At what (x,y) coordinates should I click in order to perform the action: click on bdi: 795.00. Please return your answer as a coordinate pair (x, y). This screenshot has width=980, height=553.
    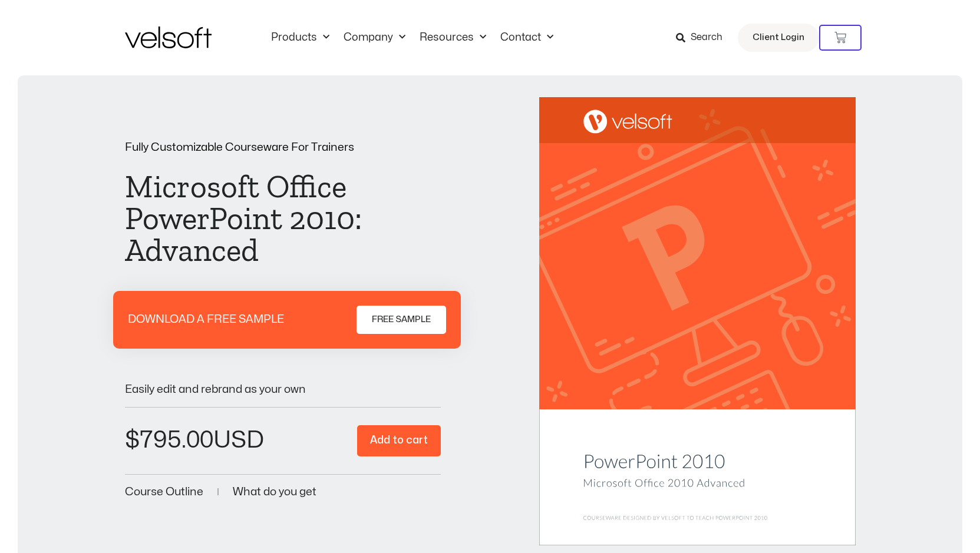
    Looking at the image, I should click on (169, 440).